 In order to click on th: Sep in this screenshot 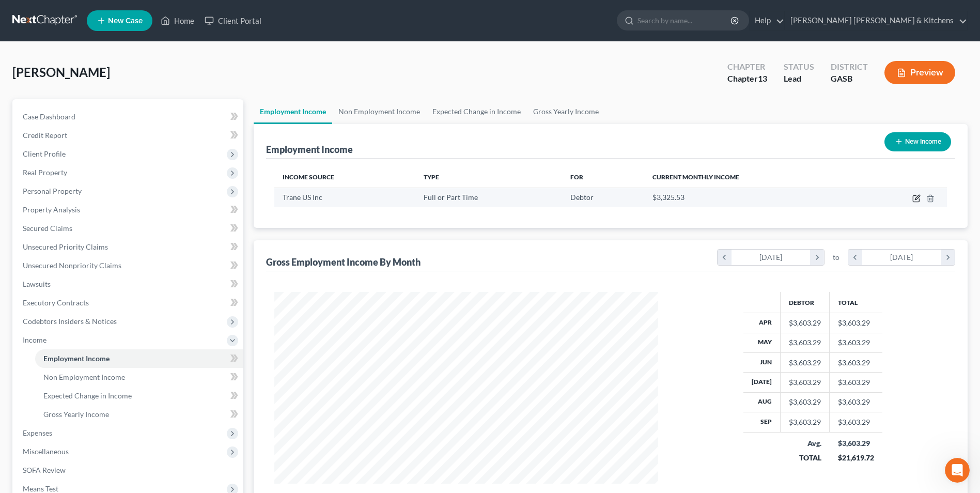, I will do `click(762, 422)`.